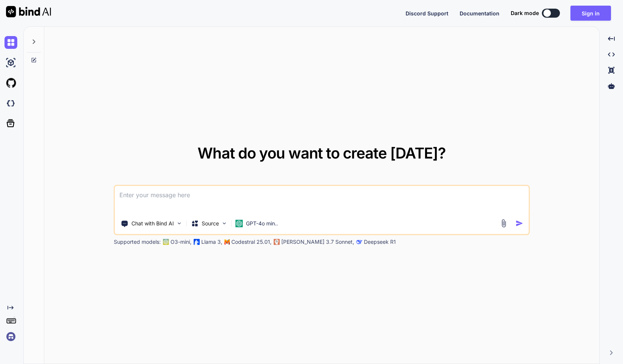 The width and height of the screenshot is (623, 364). I want to click on img: Pick Models, so click(224, 223).